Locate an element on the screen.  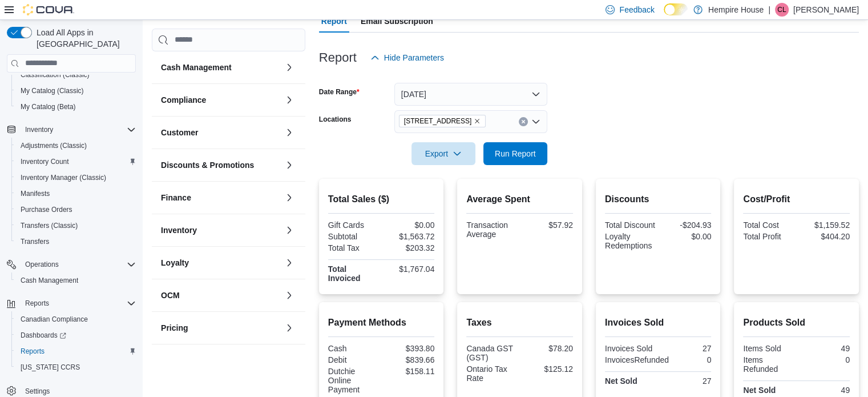
span: Transfers is located at coordinates (76, 241).